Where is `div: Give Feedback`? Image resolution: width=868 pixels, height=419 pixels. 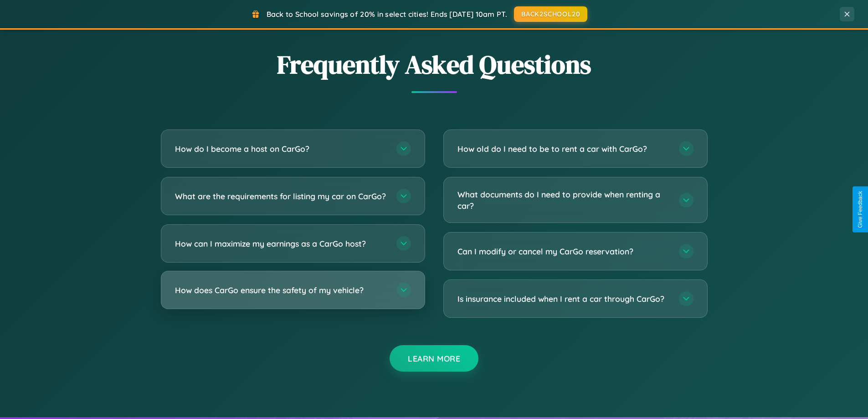
div: Give Feedback is located at coordinates (860, 209).